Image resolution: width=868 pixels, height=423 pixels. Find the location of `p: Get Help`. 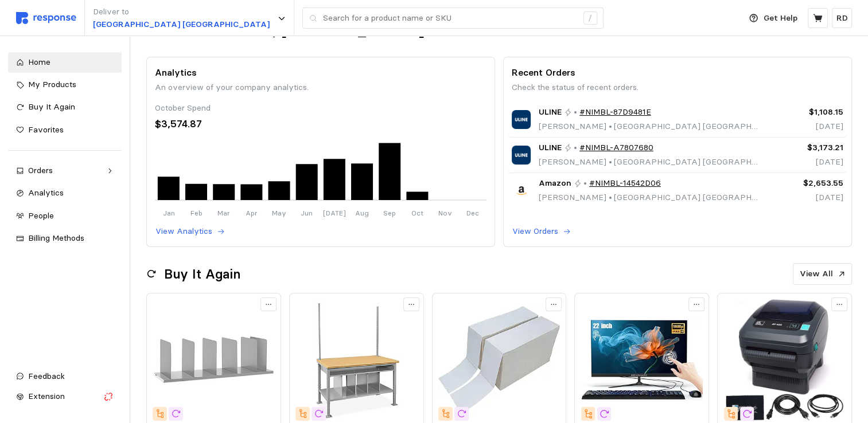

p: Get Help is located at coordinates (780, 19).